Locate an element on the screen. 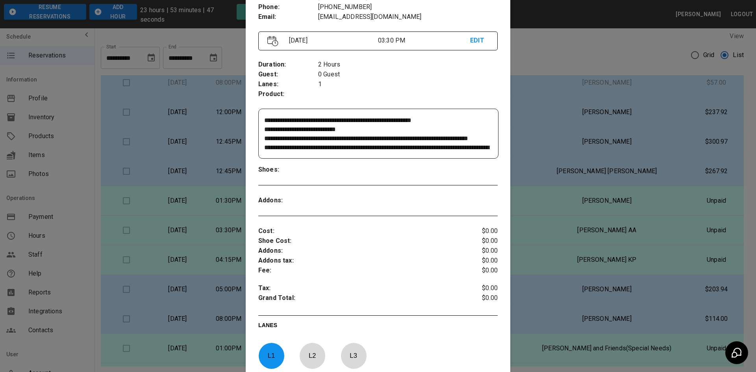 This screenshot has width=756, height=372. p: 03:30 PM is located at coordinates (424, 41).